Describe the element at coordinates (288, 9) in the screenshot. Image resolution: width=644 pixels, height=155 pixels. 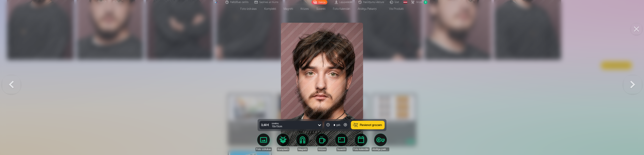
I see `a: Magnēti` at that location.